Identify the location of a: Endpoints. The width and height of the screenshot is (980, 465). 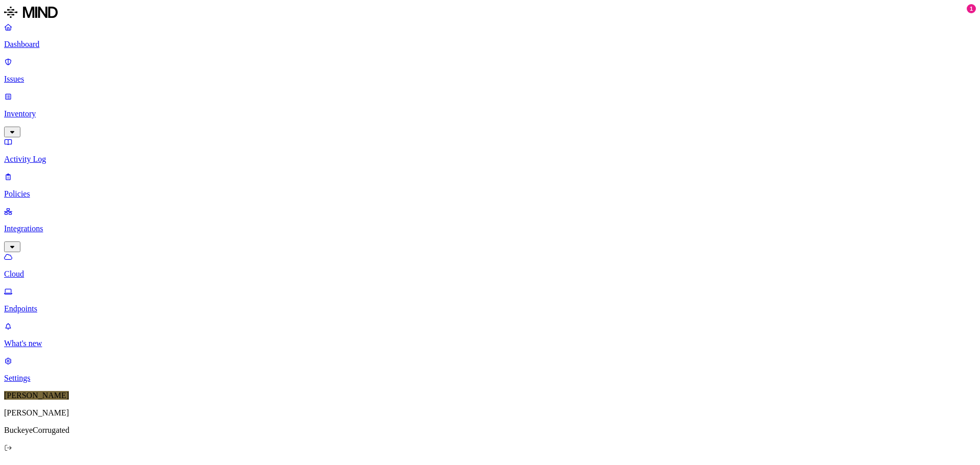
(490, 300).